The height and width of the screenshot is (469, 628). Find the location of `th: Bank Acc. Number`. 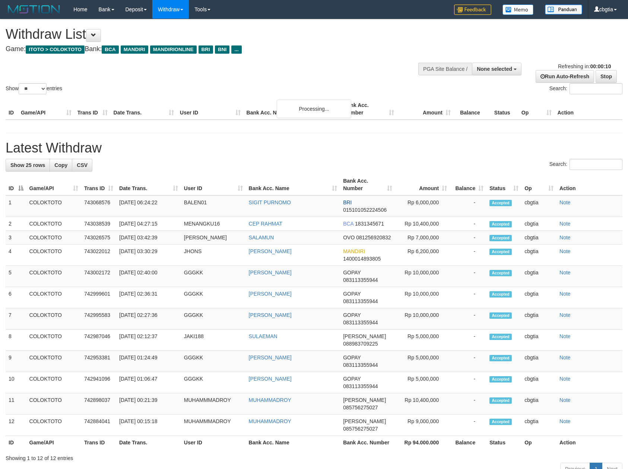

th: Bank Acc. Number is located at coordinates (369, 109).